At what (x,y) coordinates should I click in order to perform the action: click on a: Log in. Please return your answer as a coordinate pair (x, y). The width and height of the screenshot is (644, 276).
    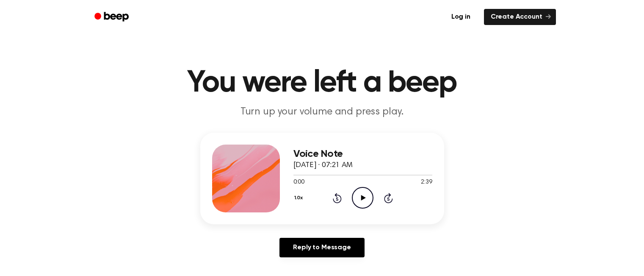
    Looking at the image, I should click on (461, 17).